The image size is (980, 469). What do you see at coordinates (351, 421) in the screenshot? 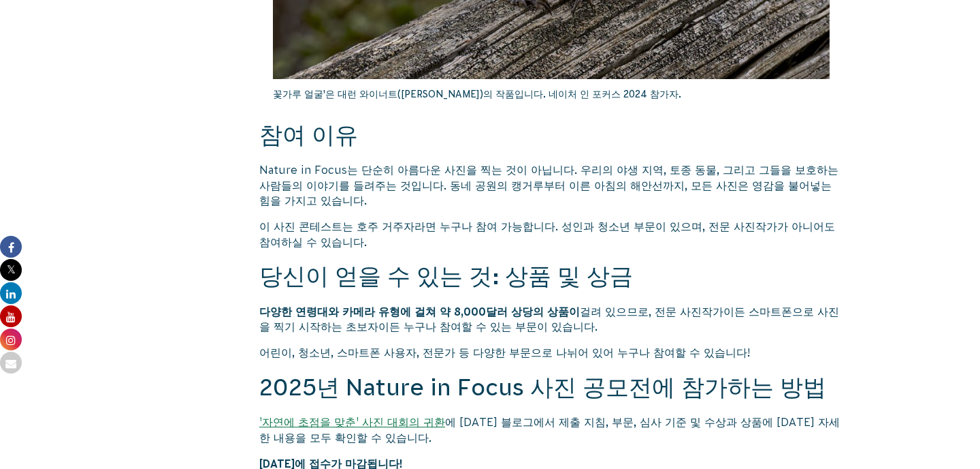
I see `a: '자연에 초점을 맞춘' 사진 대회의 귀환` at bounding box center [351, 421].